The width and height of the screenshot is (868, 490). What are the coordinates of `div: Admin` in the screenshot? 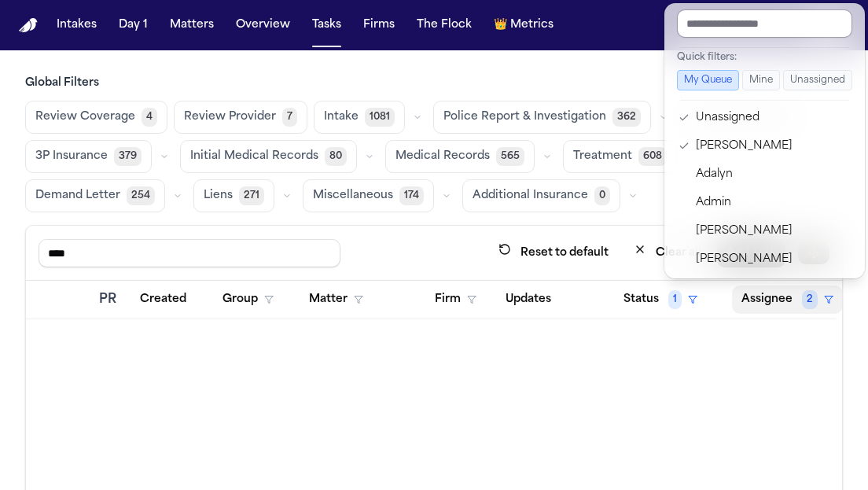 It's located at (772, 203).